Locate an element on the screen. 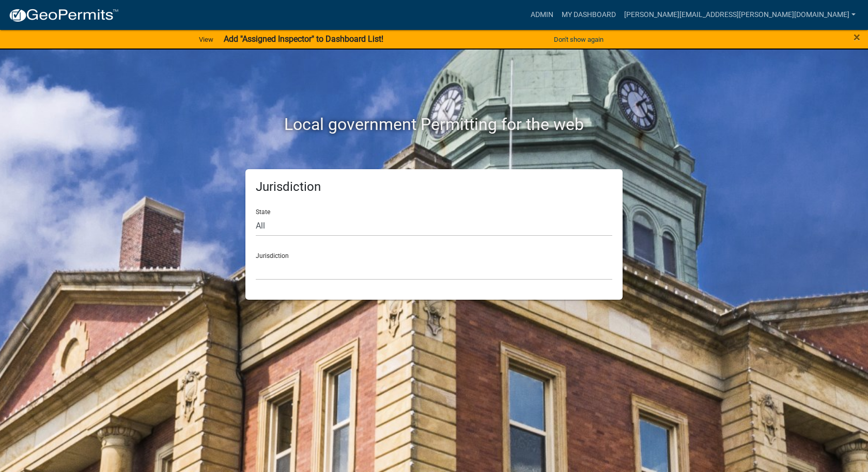  a: My Dashboard is located at coordinates (588, 15).